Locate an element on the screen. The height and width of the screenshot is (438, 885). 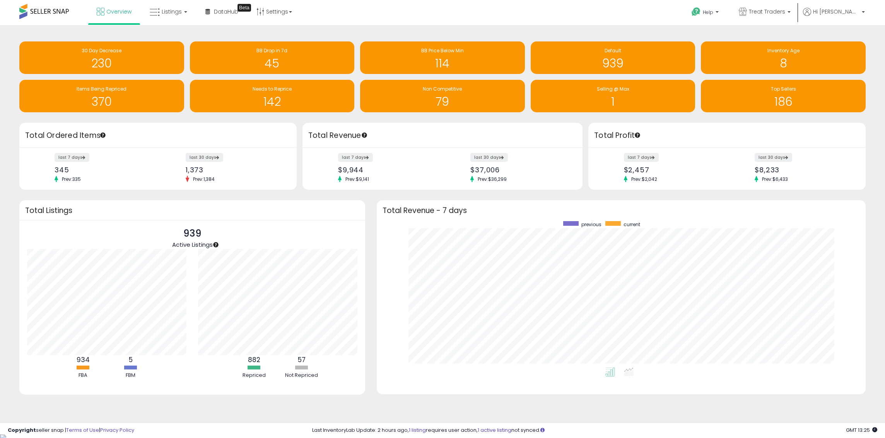
span: Treat Traders is located at coordinates (767, 12).